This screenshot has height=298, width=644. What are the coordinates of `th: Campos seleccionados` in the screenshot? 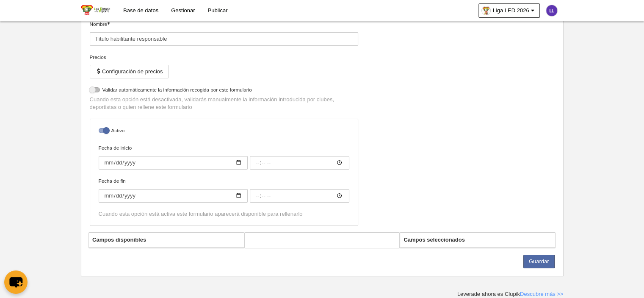 It's located at (477, 240).